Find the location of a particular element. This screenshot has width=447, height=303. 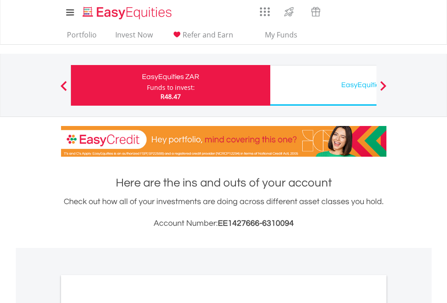

h3: Account Number: is located at coordinates (224, 224).